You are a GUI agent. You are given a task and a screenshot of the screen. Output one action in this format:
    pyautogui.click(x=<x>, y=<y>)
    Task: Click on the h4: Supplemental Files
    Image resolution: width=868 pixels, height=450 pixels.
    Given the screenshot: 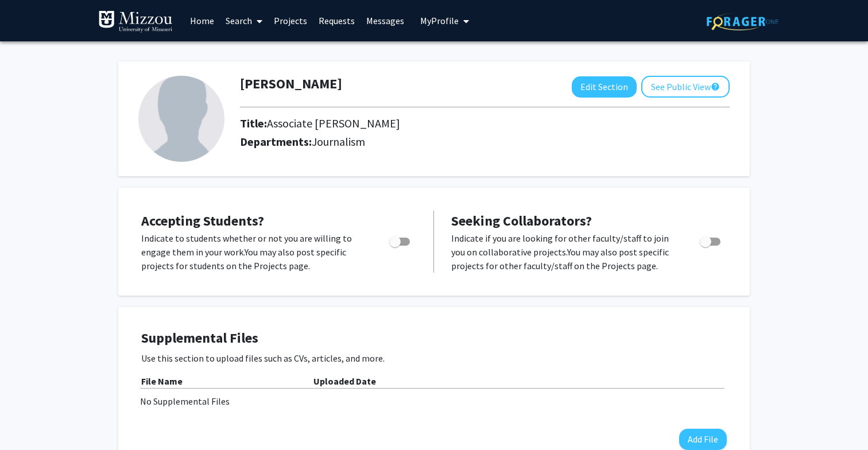 What is the action you would take?
    pyautogui.click(x=434, y=338)
    